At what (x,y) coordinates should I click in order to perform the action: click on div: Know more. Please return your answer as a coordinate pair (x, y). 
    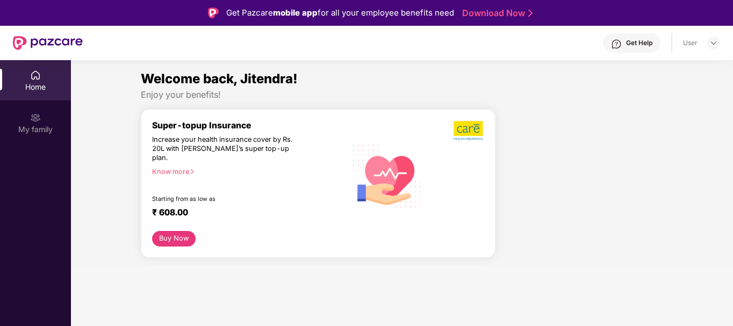
    Looking at the image, I should click on (246, 171).